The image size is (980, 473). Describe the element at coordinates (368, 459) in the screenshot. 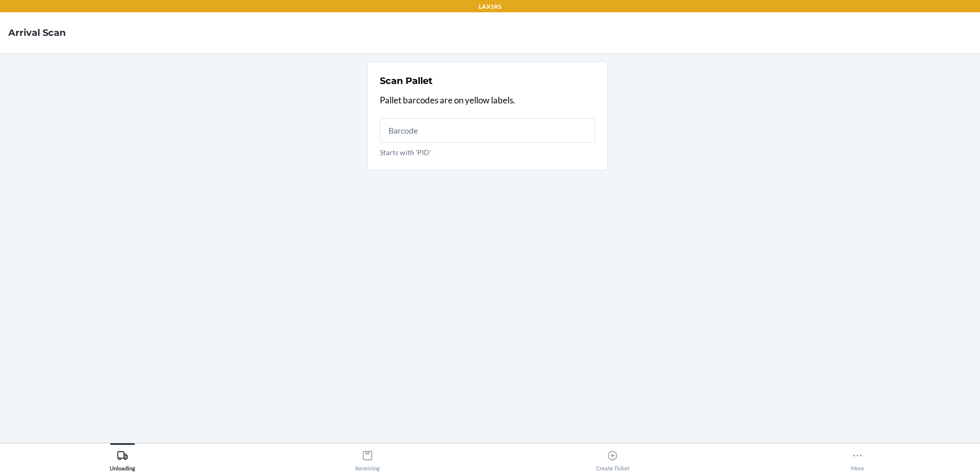

I see `div: Receiving` at that location.